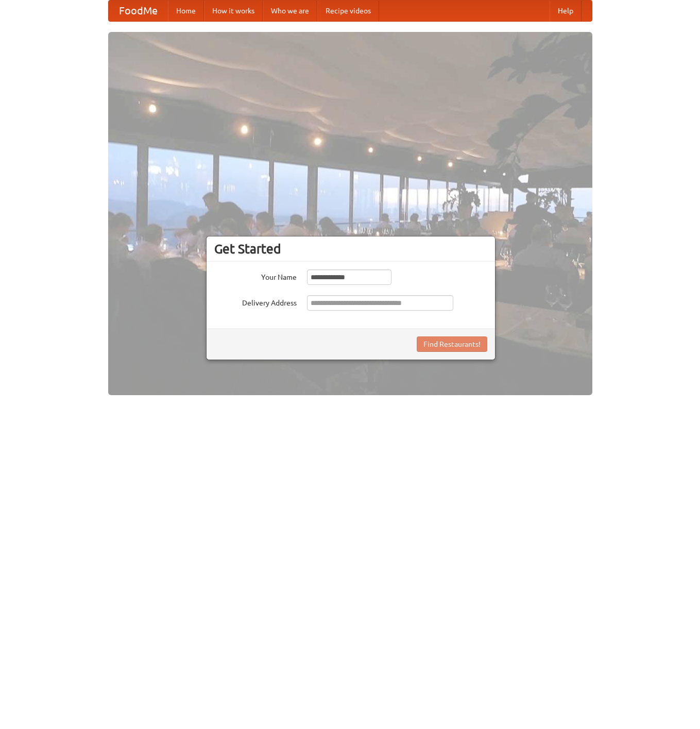 The image size is (700, 729). I want to click on a: How it works, so click(233, 10).